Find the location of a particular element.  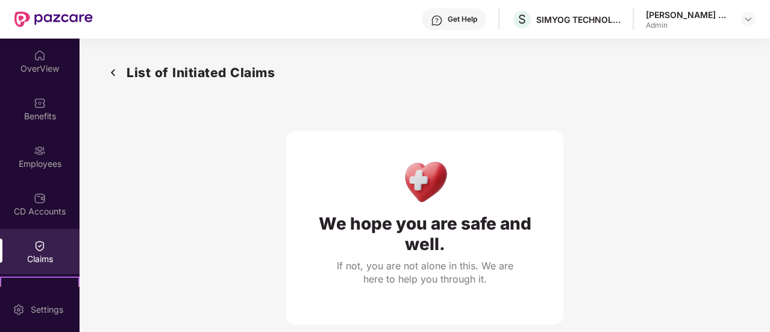

img: svg+xml;base64,PHN2ZyBpZD0iU2V0dGluZy0yMHgyMCIgeG1sbnM9Imh0dHA6Ly93d3cudzMub3JnLzIwMDAvc3ZnIiB3aW... is located at coordinates (19, 310).